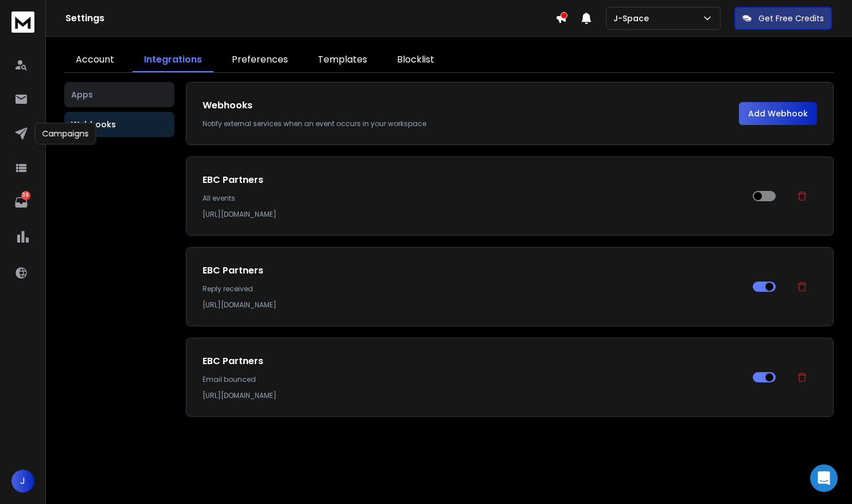 The image size is (852, 504). Describe the element at coordinates (23, 22) in the screenshot. I see `img: logo` at that location.